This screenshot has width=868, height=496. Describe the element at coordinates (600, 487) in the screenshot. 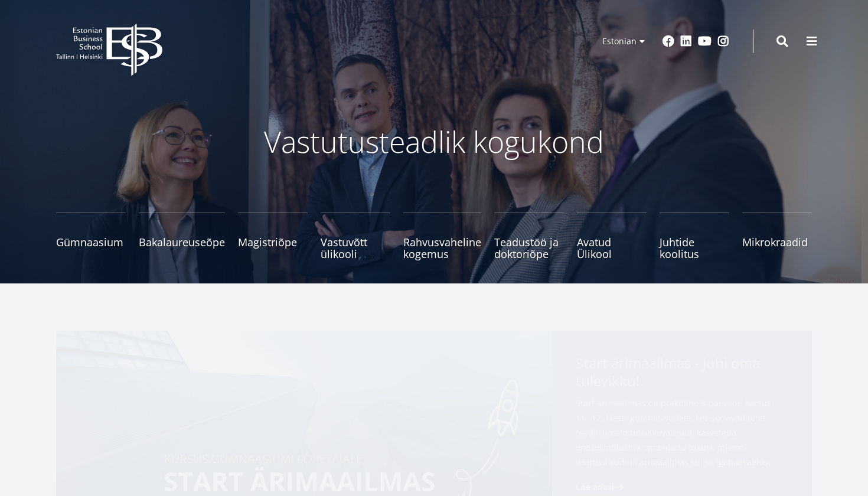

I see `a: Loe edasi` at that location.